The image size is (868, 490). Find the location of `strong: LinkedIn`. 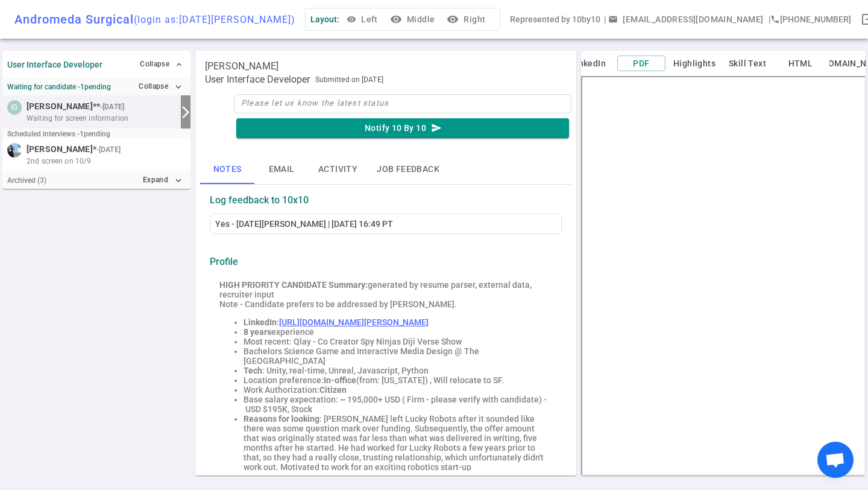

strong: LinkedIn is located at coordinates (260, 322).